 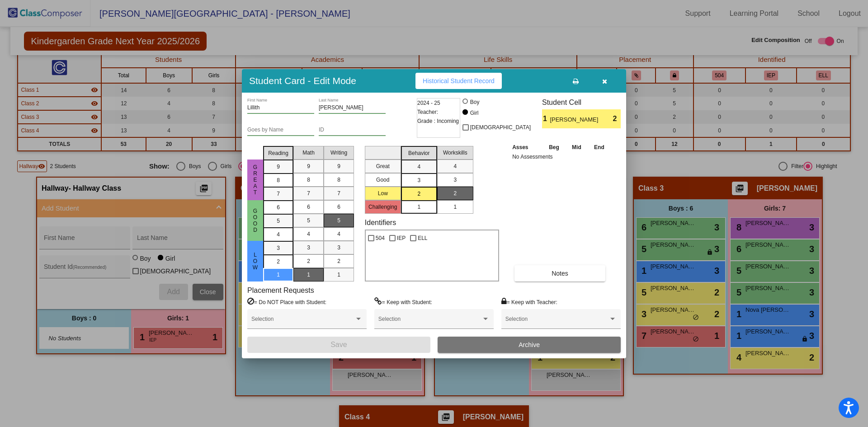 What do you see at coordinates (529, 345) in the screenshot?
I see `button: Archive` at bounding box center [529, 345].